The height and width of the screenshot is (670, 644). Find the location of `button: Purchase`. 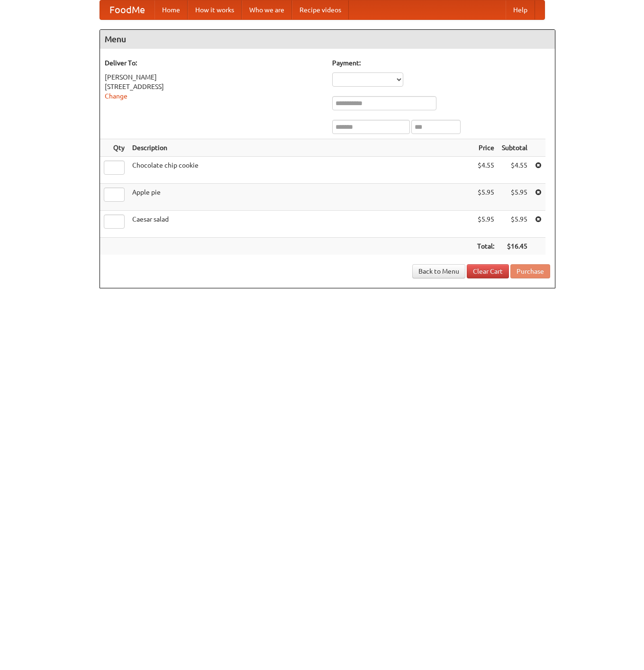

button: Purchase is located at coordinates (530, 271).